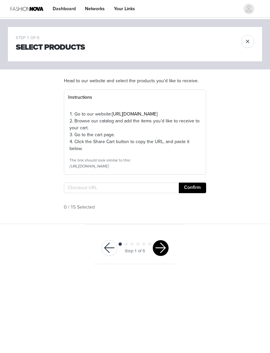 This screenshot has height=353, width=270. What do you see at coordinates (95, 9) in the screenshot?
I see `a: Networks` at bounding box center [95, 9].